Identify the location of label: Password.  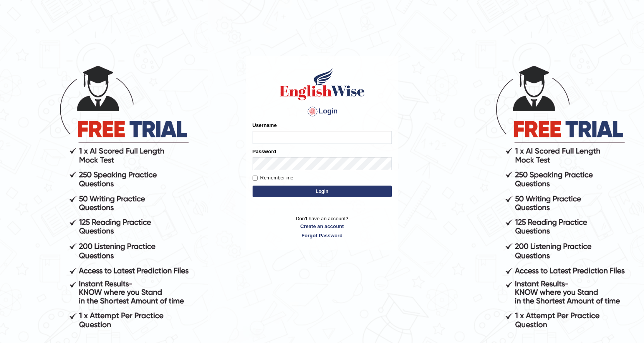
(264, 151).